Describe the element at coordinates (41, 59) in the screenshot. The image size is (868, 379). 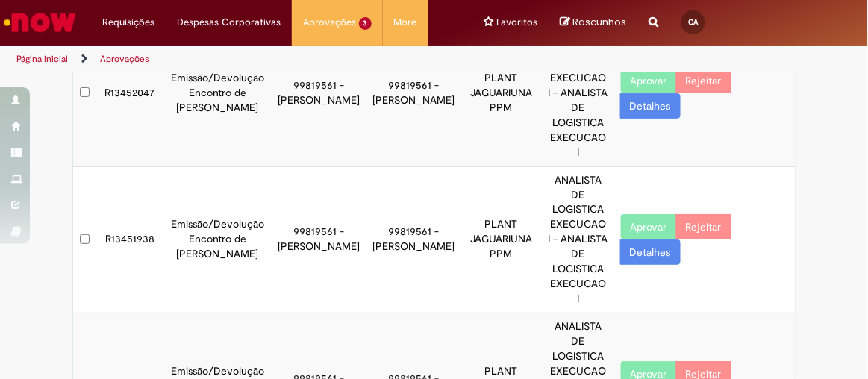
I see `a: Página inicial` at that location.